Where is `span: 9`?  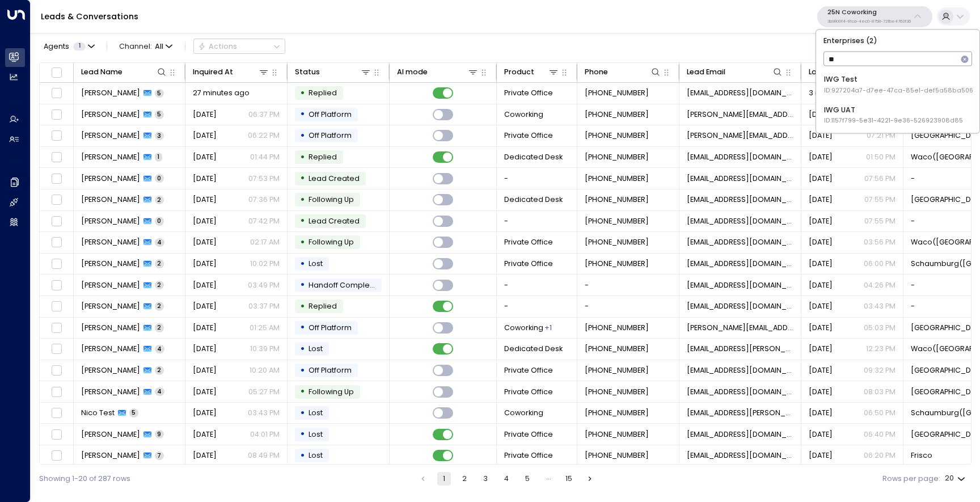 span: 9 is located at coordinates (159, 434).